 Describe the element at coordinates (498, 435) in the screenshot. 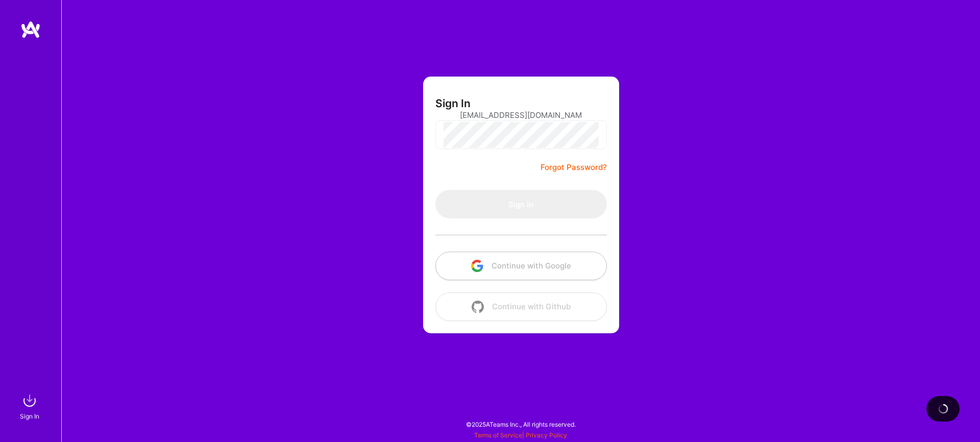

I see `a: Terms of Service` at that location.